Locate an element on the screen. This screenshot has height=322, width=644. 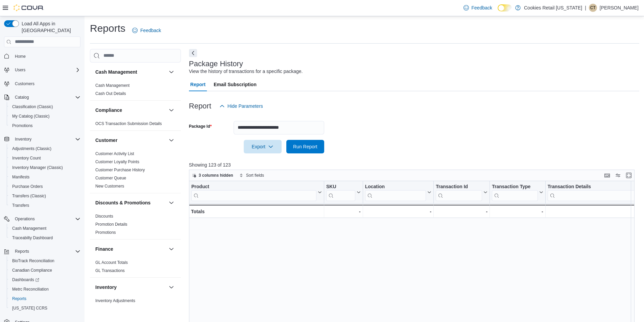
span: Canadian Compliance is located at coordinates (45, 270).